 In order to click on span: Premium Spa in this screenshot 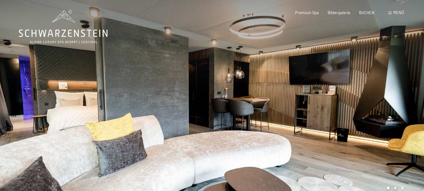, I will do `click(307, 13)`.